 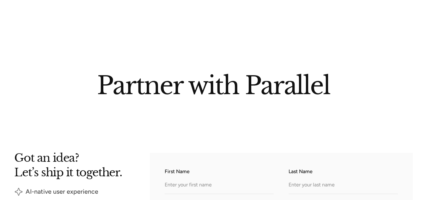 What do you see at coordinates (219, 172) in the screenshot?
I see `label: First Name` at bounding box center [219, 172].